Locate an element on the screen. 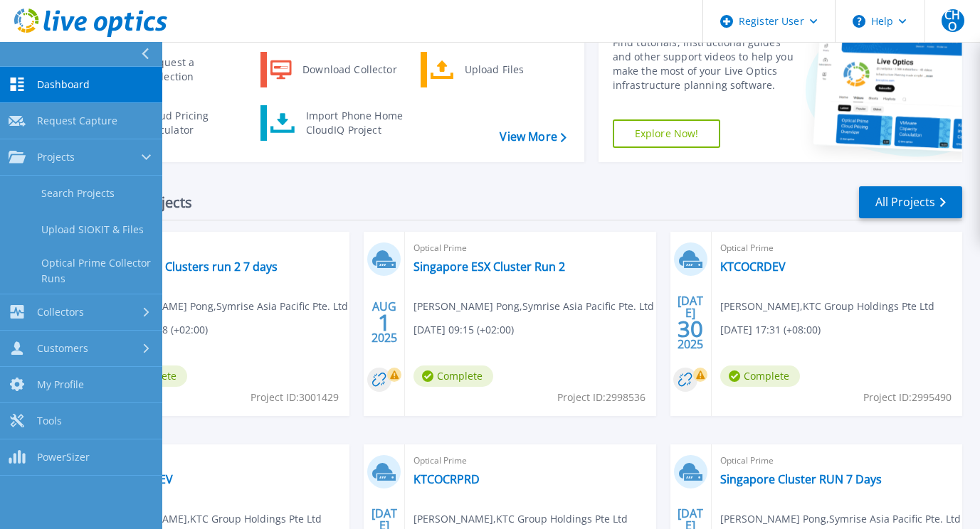 The width and height of the screenshot is (980, 529). span: Dashboard is located at coordinates (63, 84).